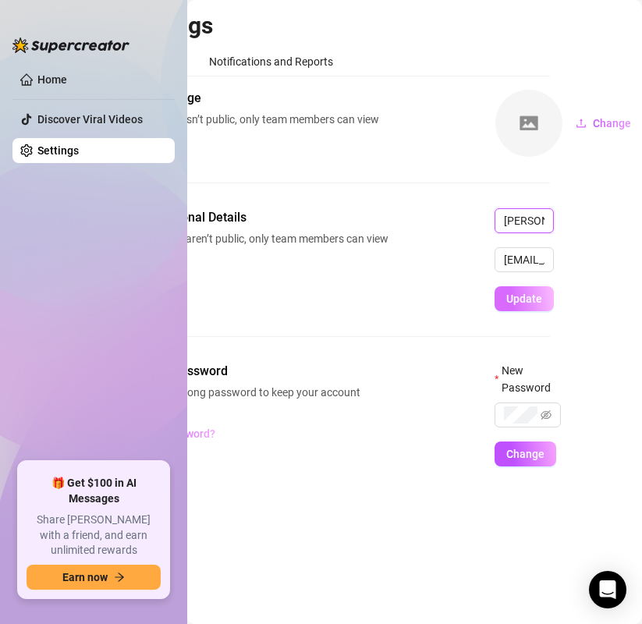 The width and height of the screenshot is (642, 624). What do you see at coordinates (524, 260) in the screenshot?
I see `input: Enter new email` at bounding box center [524, 260].